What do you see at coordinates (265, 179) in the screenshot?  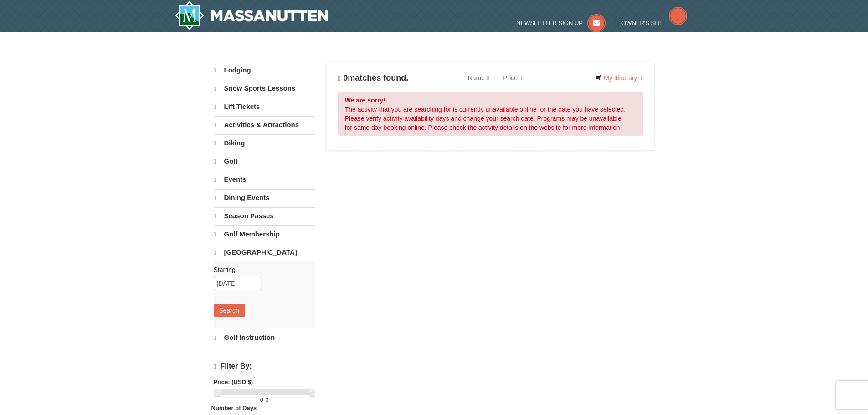 I see `a: Events` at bounding box center [265, 179].